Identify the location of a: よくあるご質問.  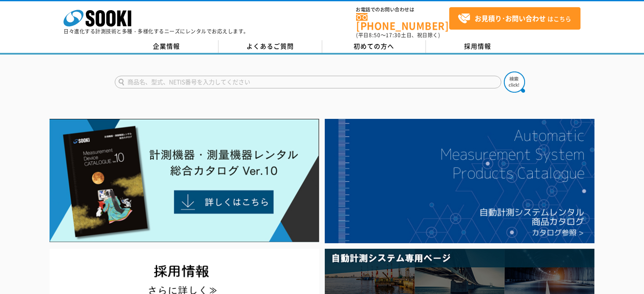
(270, 47).